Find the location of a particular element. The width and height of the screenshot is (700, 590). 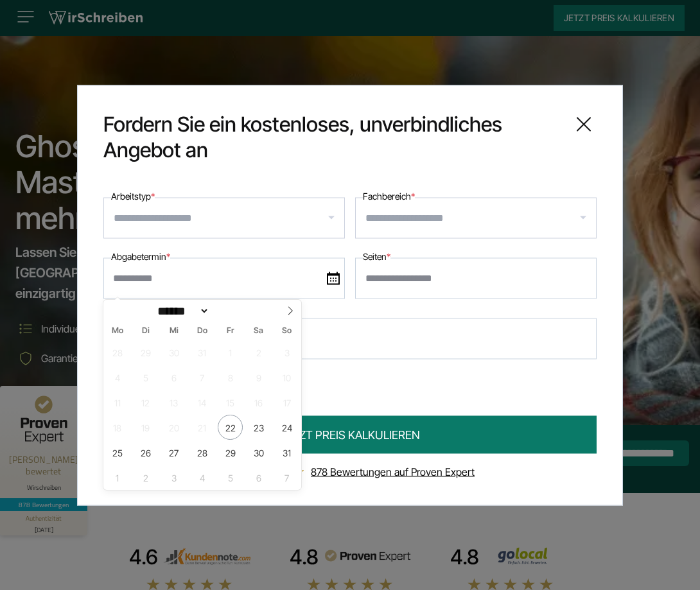

span: August 17, 2025 is located at coordinates (287, 402).